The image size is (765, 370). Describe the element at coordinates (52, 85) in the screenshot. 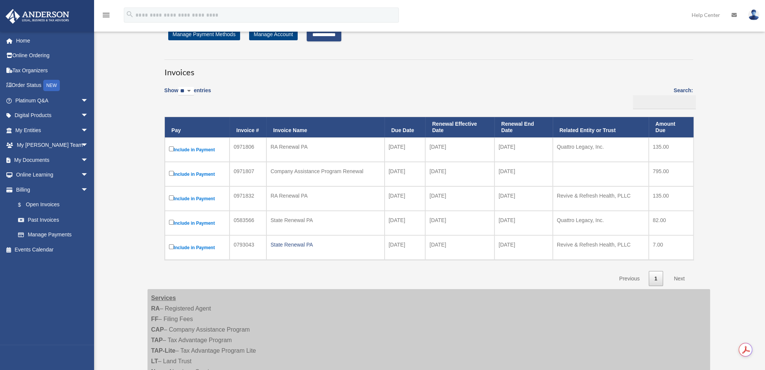

I see `a: Order StatusNEW` at that location.